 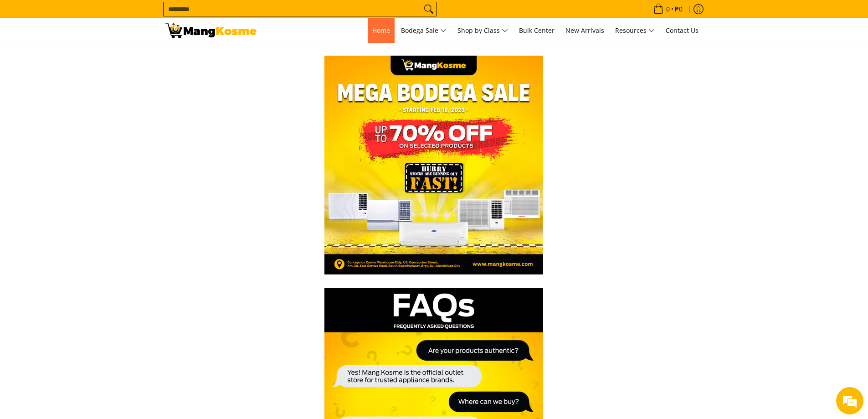 What do you see at coordinates (429, 9) in the screenshot?
I see `button: Search` at bounding box center [429, 9].